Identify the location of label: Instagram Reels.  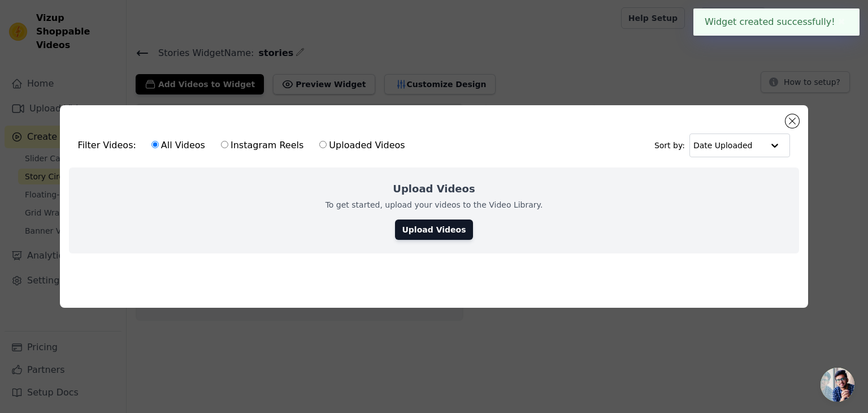
(262, 145).